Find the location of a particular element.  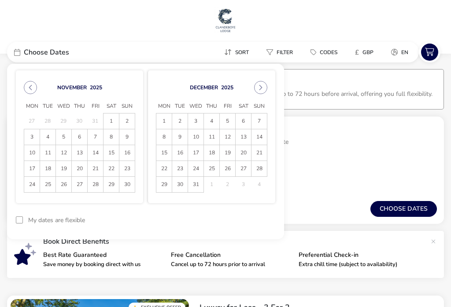

td: 28 is located at coordinates (259, 169).